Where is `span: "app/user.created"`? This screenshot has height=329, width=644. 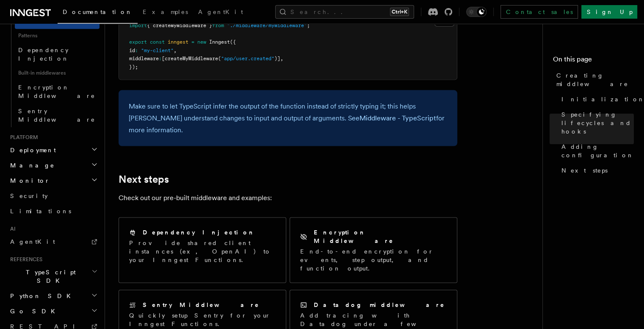
span: "app/user.created" is located at coordinates (247, 59).